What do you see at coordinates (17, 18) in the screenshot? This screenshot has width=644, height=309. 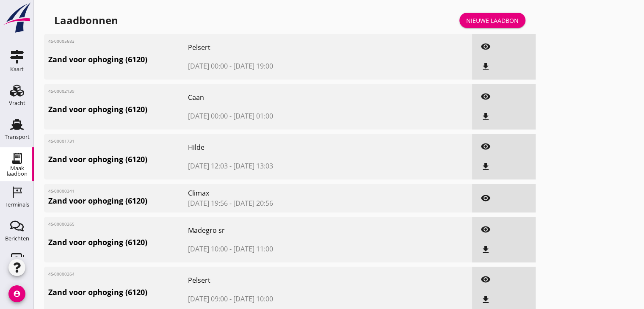 I see `img: logo-small.a267ee39.svg` at bounding box center [17, 18].